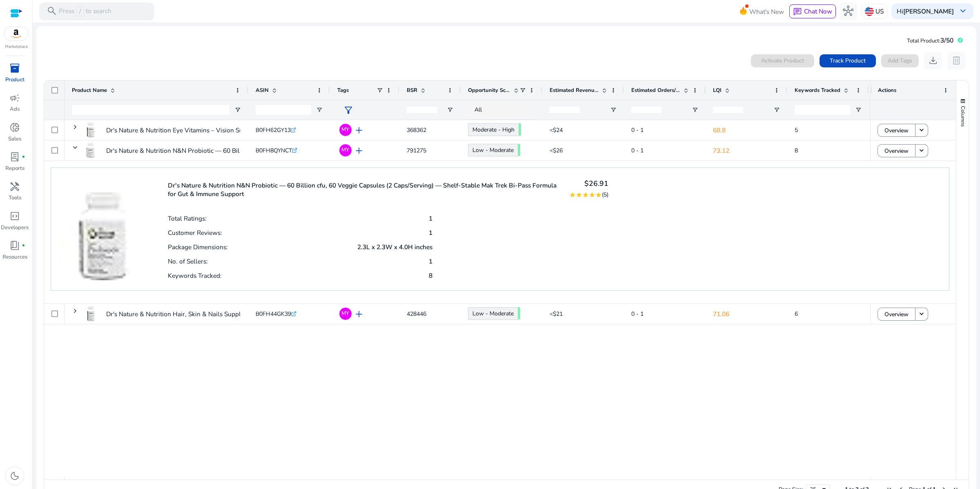  I want to click on p: Total Ratings:, so click(187, 218).